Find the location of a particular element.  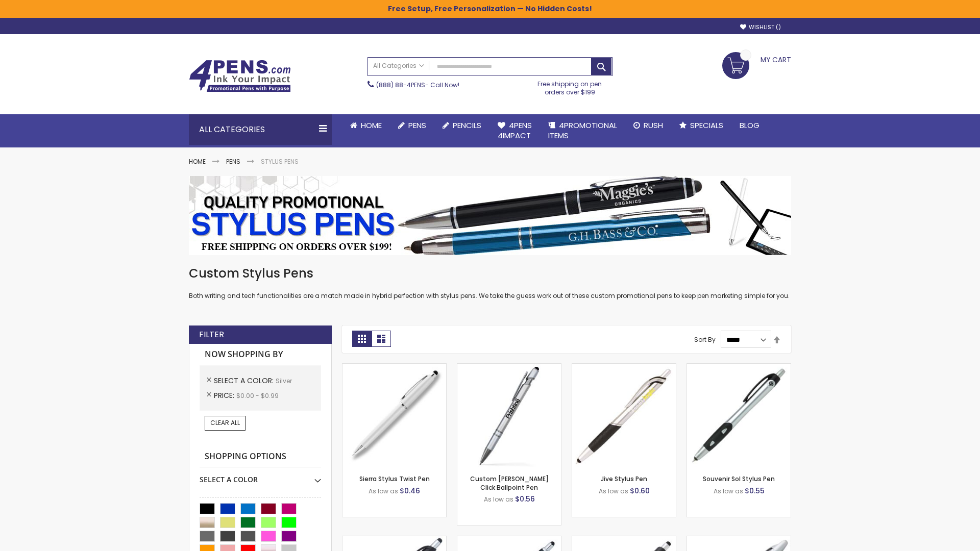

strong: Now Shopping by is located at coordinates (261, 355).